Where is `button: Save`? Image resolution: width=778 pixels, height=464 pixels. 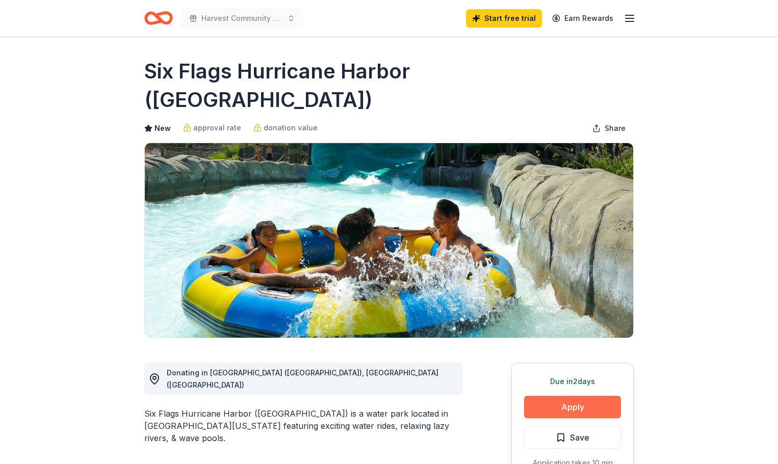
button: Save is located at coordinates (572, 438).